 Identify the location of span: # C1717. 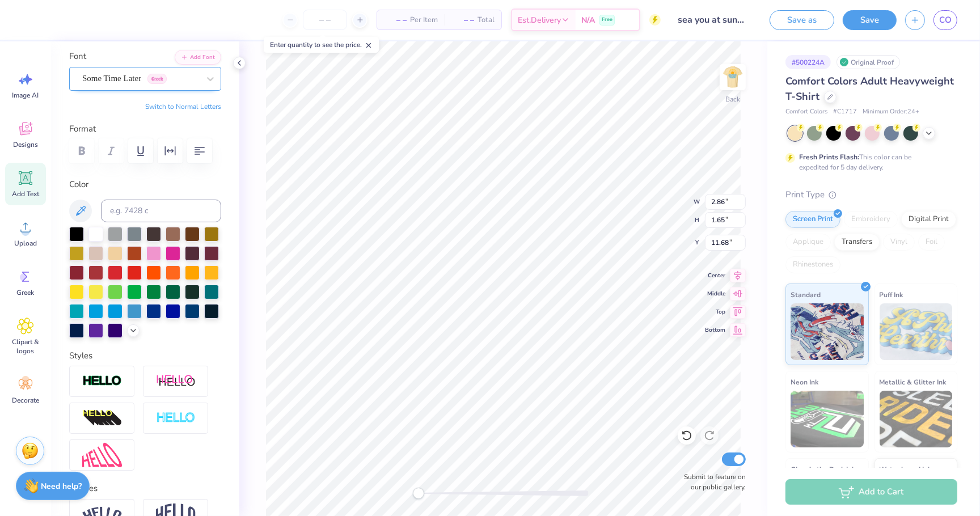
(845, 112).